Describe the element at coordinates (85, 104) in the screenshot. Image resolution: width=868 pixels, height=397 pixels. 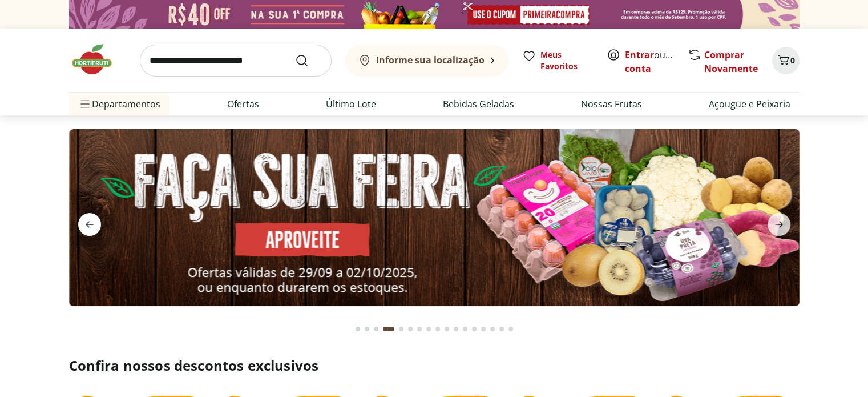
I see `button: Menu` at that location.